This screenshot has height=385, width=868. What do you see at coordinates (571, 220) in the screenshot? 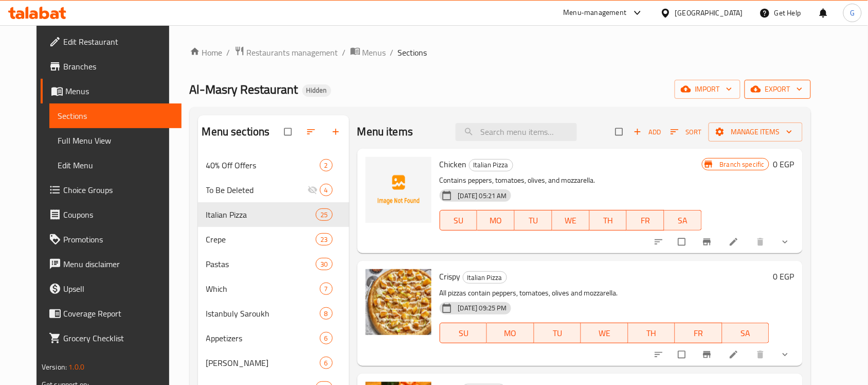
I see `span: WE` at bounding box center [571, 220].